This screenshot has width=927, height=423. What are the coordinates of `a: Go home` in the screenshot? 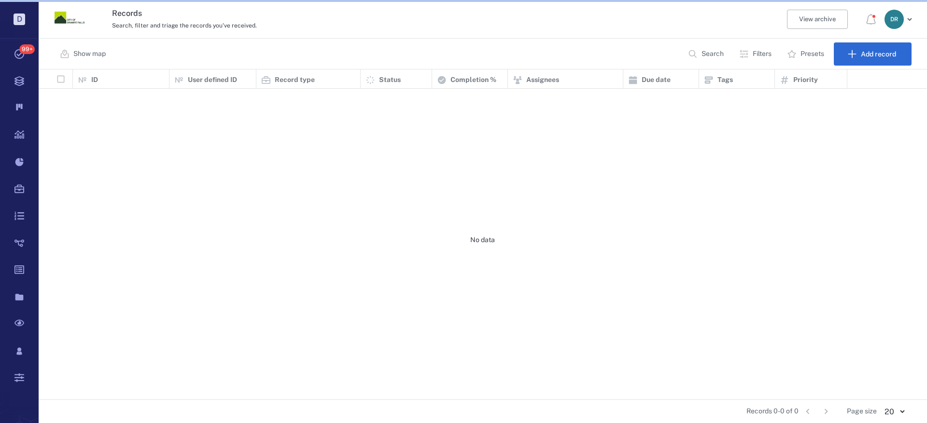 It's located at (69, 19).